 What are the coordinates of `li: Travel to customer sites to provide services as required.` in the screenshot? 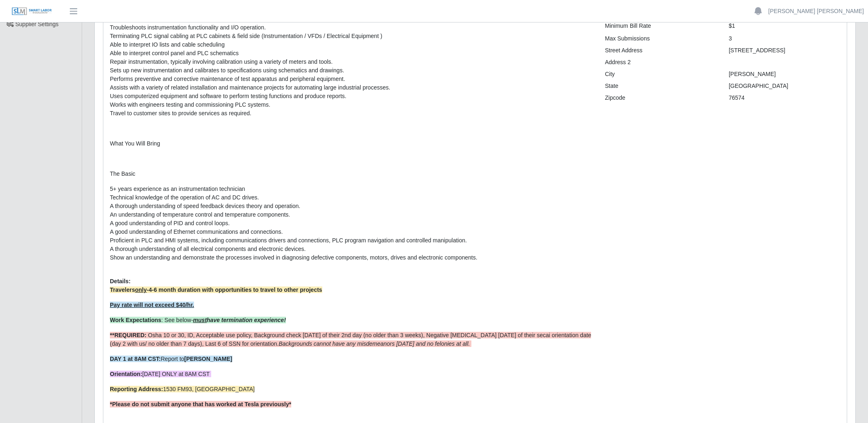 It's located at (351, 113).